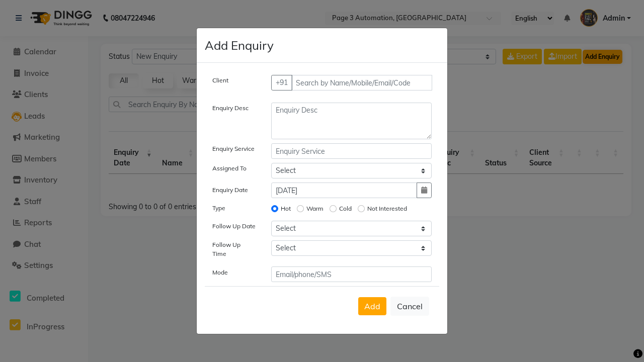  Describe the element at coordinates (230, 190) in the screenshot. I see `label: Enquiry Date` at that location.